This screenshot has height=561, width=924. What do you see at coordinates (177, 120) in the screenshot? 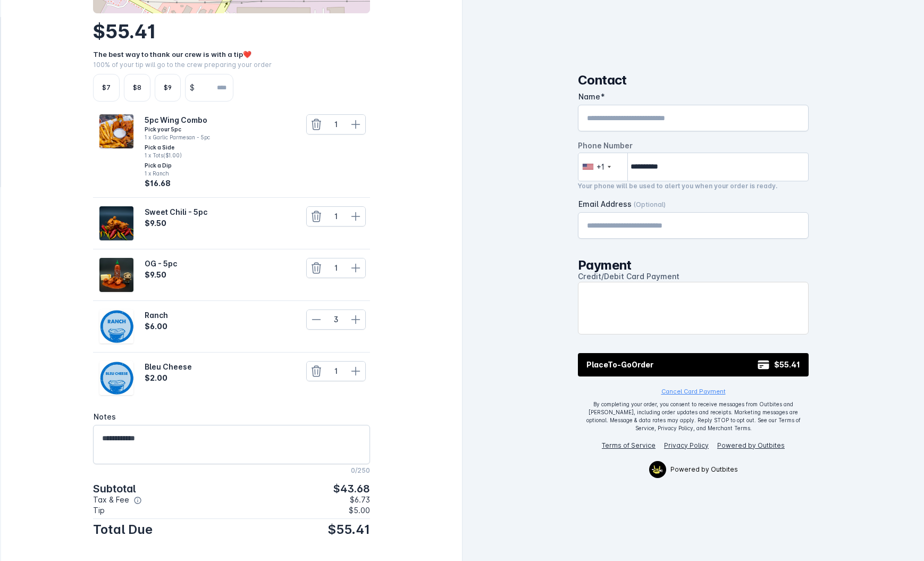
I see `div: 5pc Wing Combo` at bounding box center [177, 120].